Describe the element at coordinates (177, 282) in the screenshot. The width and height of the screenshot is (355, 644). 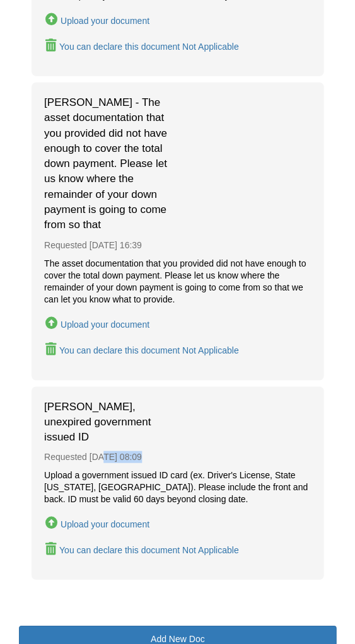
I see `div: The asset documentation that you provided did not have enough to cover the total down payment. Pl...` at that location.